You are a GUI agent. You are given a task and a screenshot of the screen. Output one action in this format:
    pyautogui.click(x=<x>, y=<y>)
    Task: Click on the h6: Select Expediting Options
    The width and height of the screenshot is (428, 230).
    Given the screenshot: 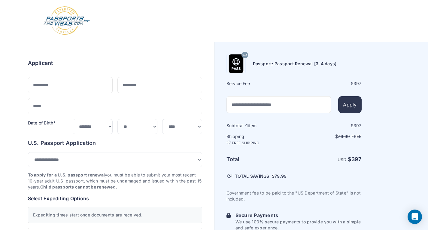 What is the action you would take?
    pyautogui.click(x=115, y=198)
    